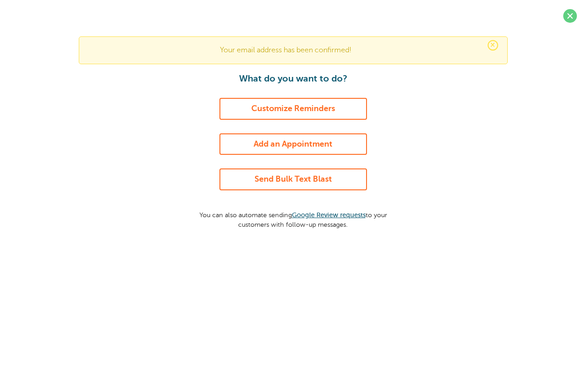  Describe the element at coordinates (293, 216) in the screenshot. I see `p: You can also automate sending to your customers with follow-up messages.` at that location.